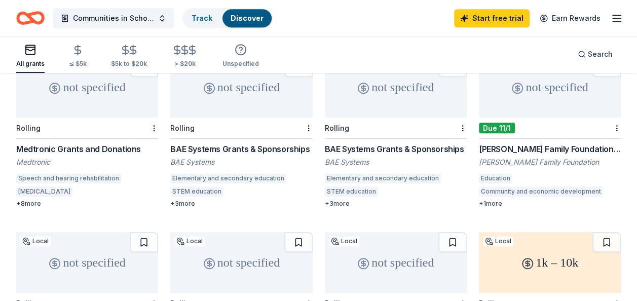 This screenshot has height=301, width=637. I want to click on button: TrackDiscover, so click(227, 18).